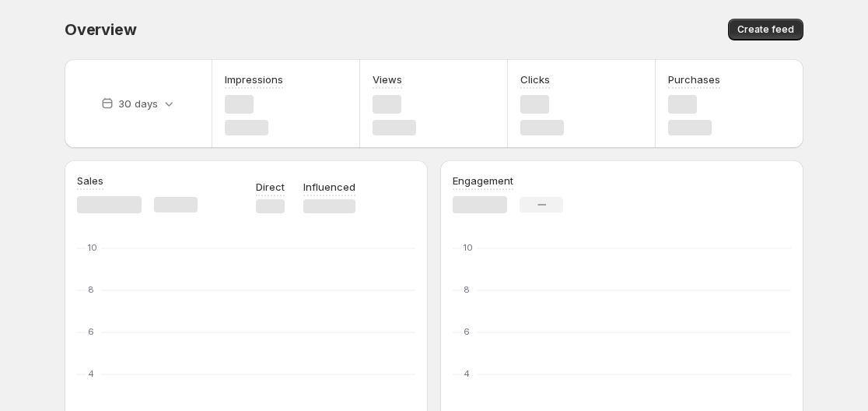 This screenshot has width=868, height=411. Describe the element at coordinates (387, 80) in the screenshot. I see `h3: Views` at that location.